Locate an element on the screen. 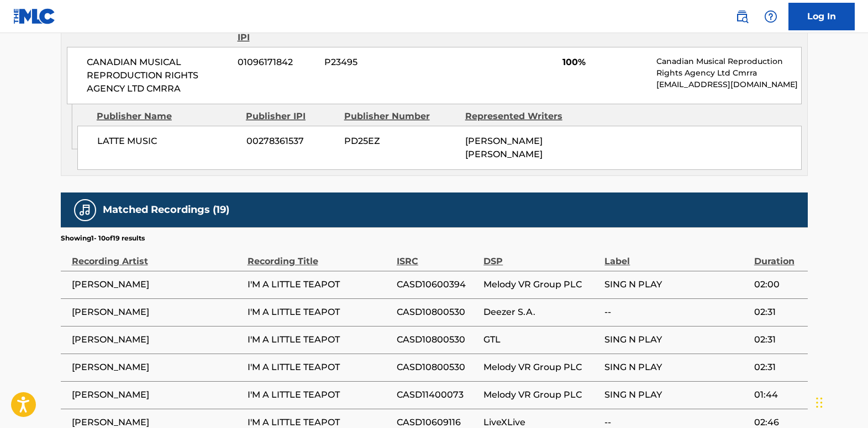 The height and width of the screenshot is (428, 868). h5: Matched Recordings (19) is located at coordinates (165, 210).